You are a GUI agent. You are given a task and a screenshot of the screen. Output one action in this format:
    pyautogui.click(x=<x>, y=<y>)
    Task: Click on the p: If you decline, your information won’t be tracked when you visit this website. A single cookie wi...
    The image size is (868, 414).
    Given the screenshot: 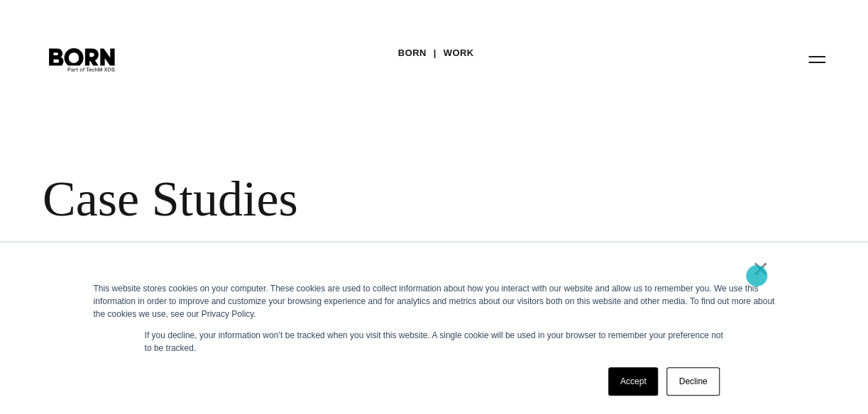 What is the action you would take?
    pyautogui.click(x=434, y=342)
    